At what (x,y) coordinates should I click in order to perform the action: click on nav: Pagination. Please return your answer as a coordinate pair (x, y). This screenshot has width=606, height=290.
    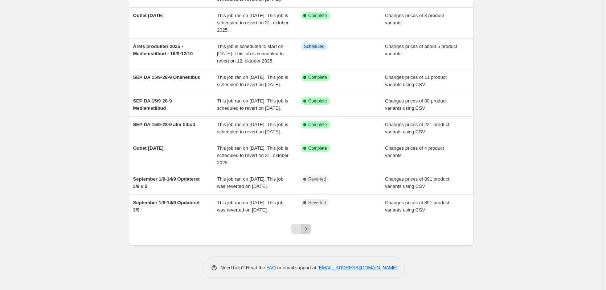
    Looking at the image, I should click on (301, 229).